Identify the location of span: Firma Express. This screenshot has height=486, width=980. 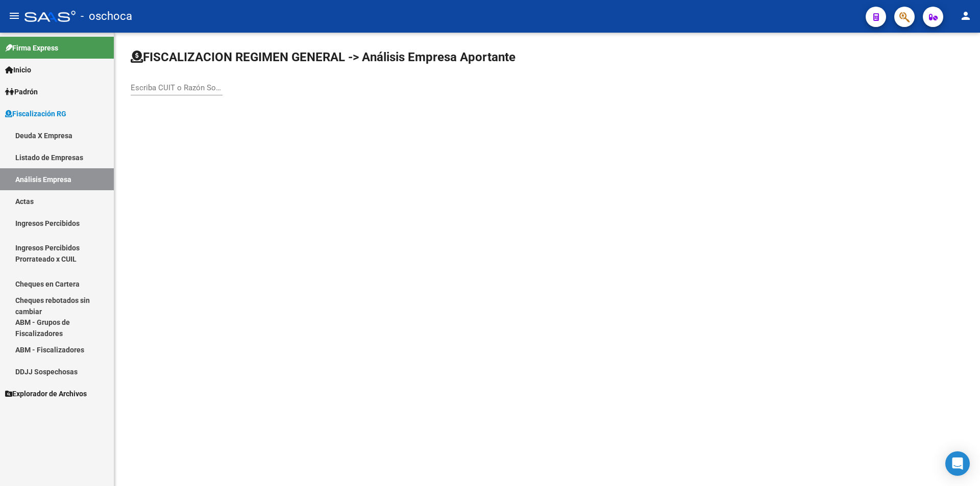
(31, 48).